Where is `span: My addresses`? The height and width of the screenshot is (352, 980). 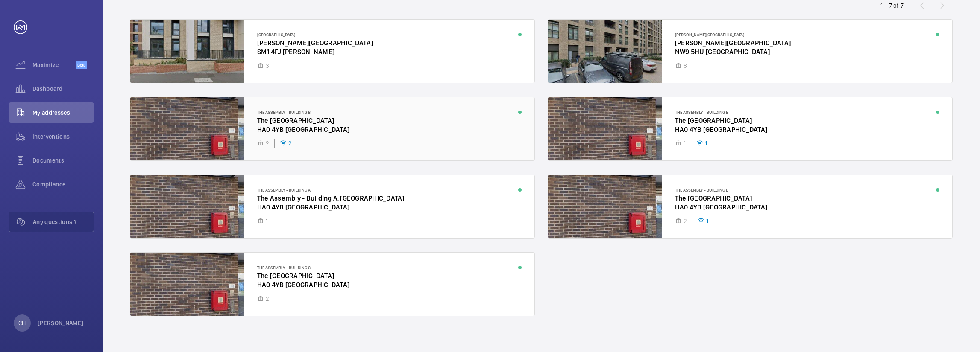
span: My addresses is located at coordinates (64, 113).